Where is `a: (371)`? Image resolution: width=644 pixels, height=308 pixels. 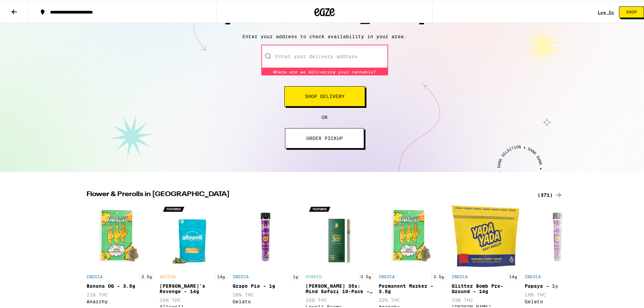 a: (371) is located at coordinates (550, 193).